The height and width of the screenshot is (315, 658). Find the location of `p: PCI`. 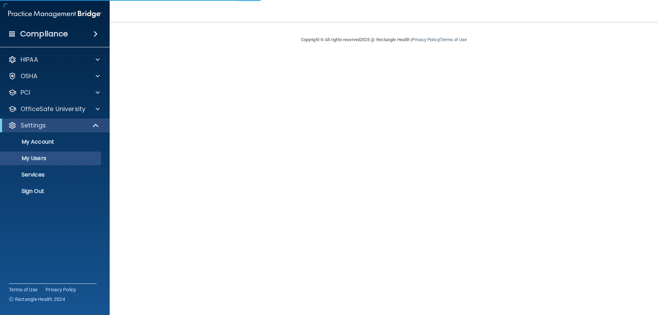

p: PCI is located at coordinates (25, 92).